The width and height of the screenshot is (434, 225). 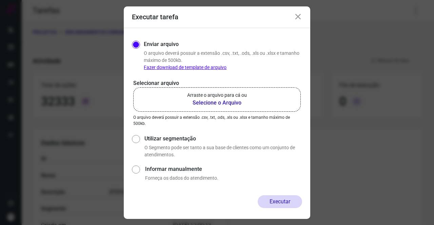 I want to click on h3: Executar tarefa, so click(x=155, y=17).